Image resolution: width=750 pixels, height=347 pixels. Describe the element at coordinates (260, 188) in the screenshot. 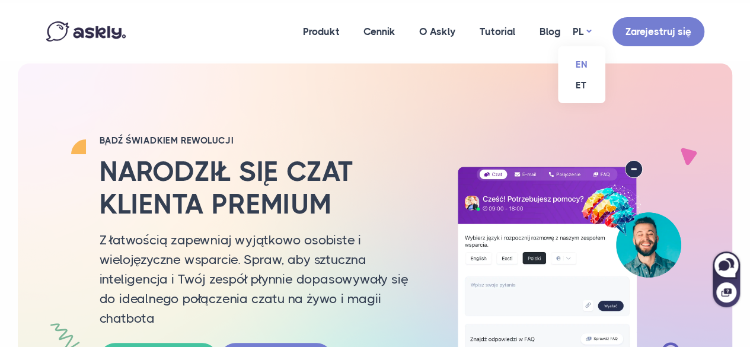

I see `h2: Narodził się czat klienta premium` at that location.